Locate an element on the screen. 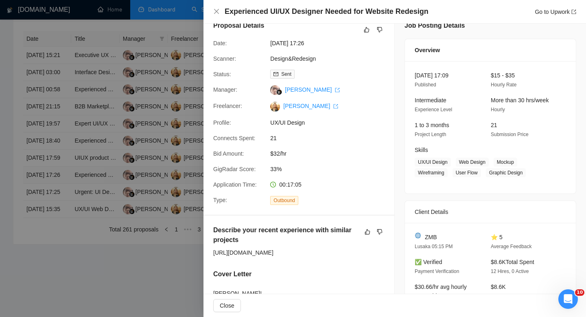 This screenshot has width=586, height=317. span: Mockup is located at coordinates (506, 162).